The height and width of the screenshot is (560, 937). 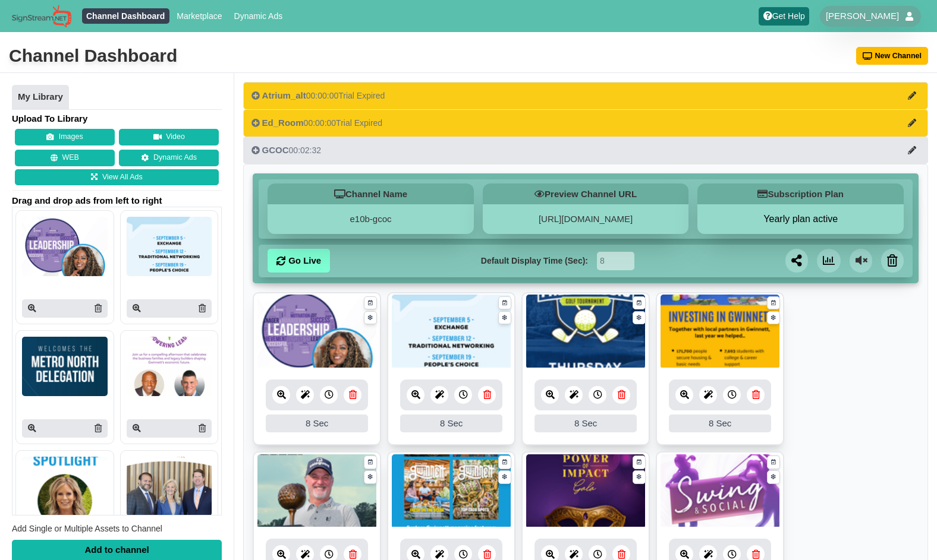 What do you see at coordinates (586, 331) in the screenshot?
I see `img: 2.459 mb` at bounding box center [586, 331].